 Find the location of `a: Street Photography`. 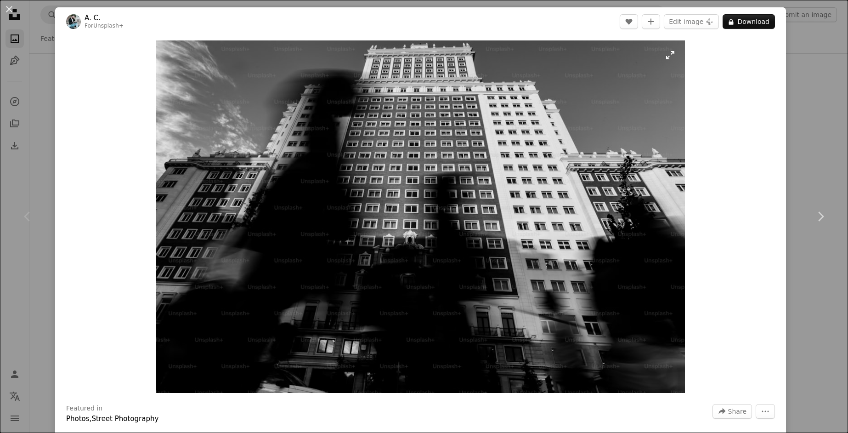

a: Street Photography is located at coordinates (125, 419).